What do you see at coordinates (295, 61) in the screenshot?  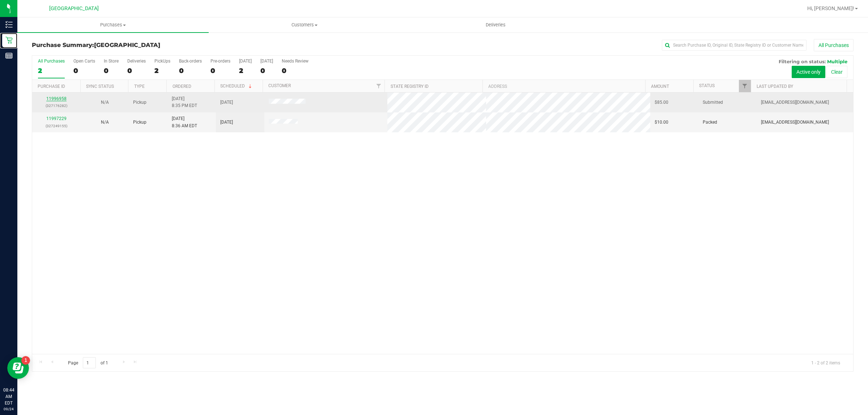 I see `div: Needs Review` at bounding box center [295, 61].